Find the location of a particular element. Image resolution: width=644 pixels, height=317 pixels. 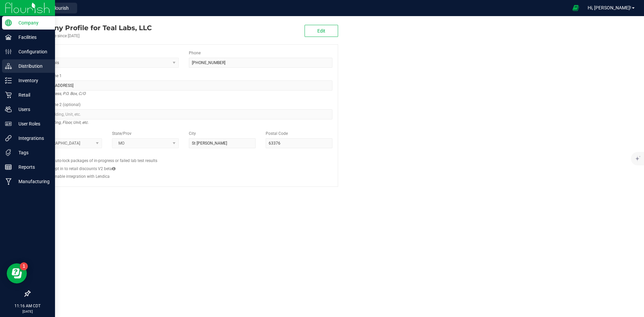

p: Retail is located at coordinates (32, 95).